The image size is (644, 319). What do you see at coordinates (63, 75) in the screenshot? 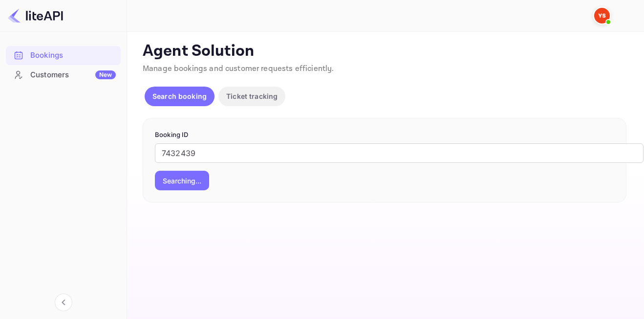
I see `a: CustomersNew` at bounding box center [63, 75].